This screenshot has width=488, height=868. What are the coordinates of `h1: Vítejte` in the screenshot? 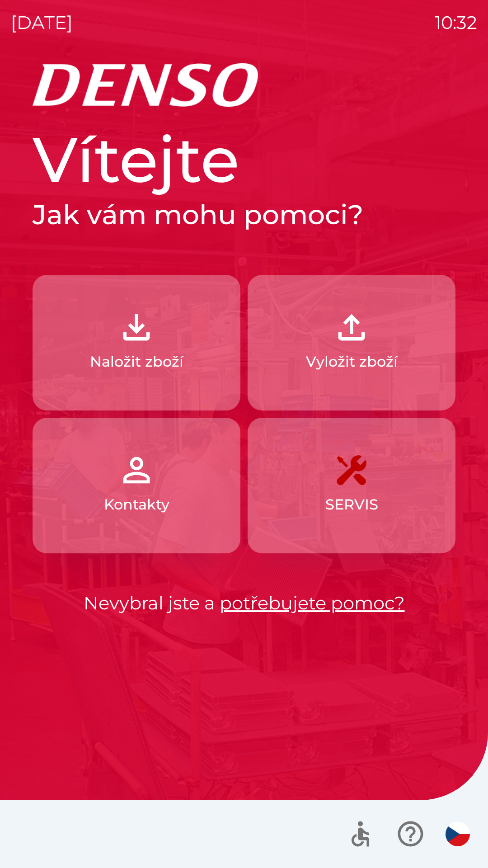 It's located at (244, 160).